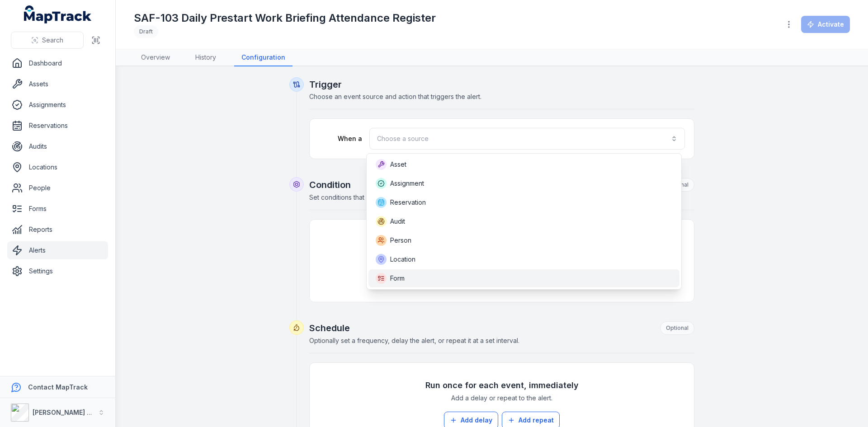  Describe the element at coordinates (407, 183) in the screenshot. I see `span: Assignment` at that location.